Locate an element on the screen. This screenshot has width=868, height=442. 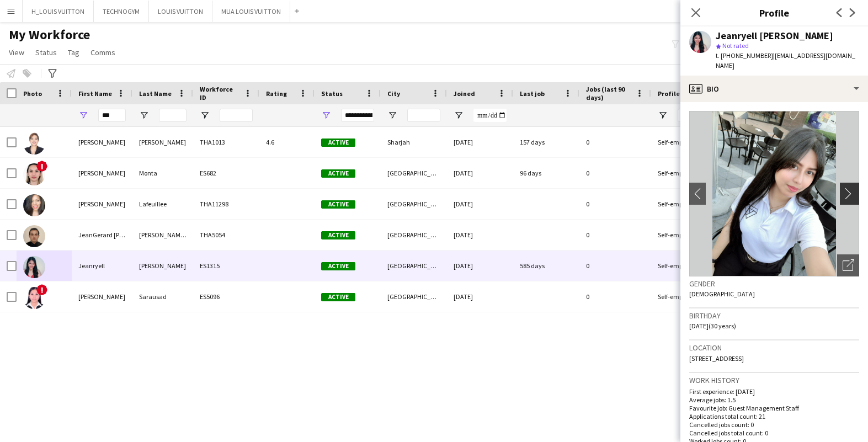
p: Applications total count: 21 is located at coordinates (774, 416).